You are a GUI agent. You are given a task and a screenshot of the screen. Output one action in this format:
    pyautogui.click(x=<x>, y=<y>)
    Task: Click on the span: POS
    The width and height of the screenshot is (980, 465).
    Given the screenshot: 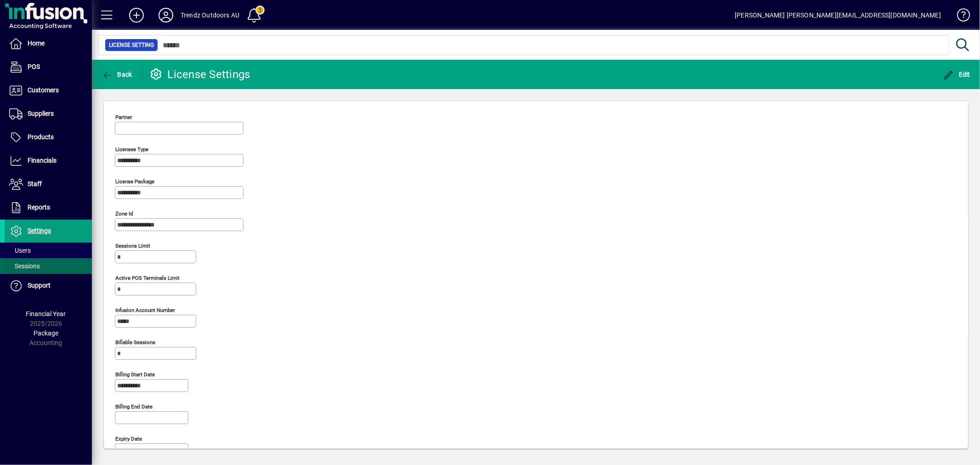 What is the action you would take?
    pyautogui.click(x=33, y=66)
    